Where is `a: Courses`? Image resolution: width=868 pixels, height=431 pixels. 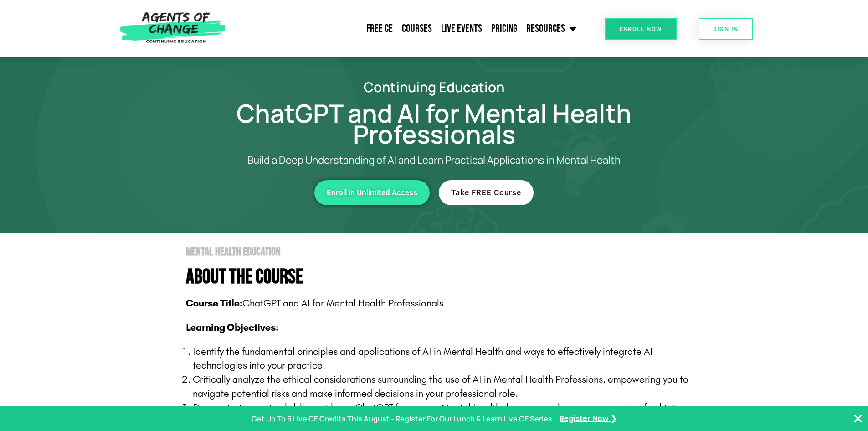 a: Courses is located at coordinates (417, 29).